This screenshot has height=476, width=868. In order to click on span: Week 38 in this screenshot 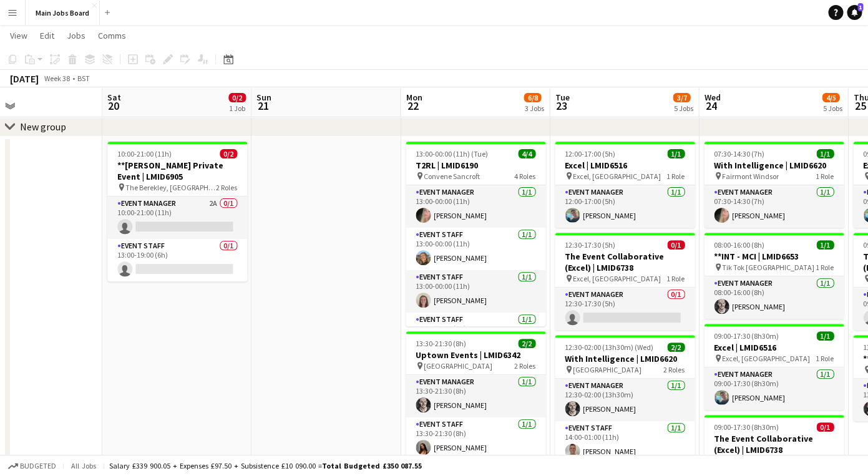, I will do `click(57, 78)`.